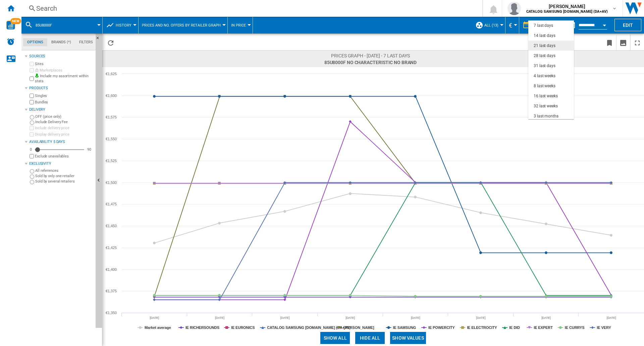 The image size is (644, 346). I want to click on div: 14 last days, so click(545, 35).